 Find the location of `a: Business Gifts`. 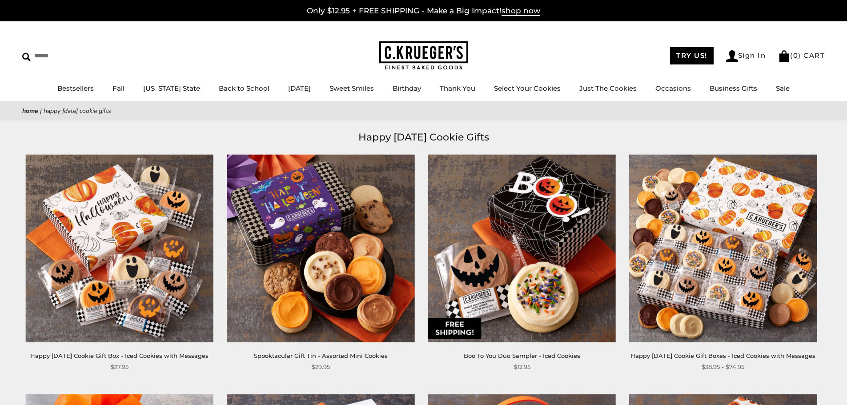

a: Business Gifts is located at coordinates (733, 88).